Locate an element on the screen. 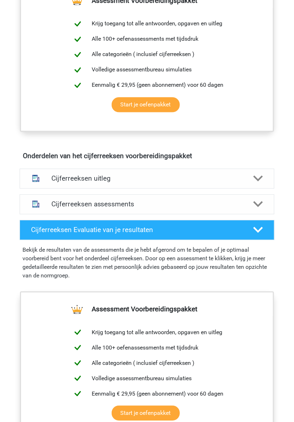 The image size is (294, 422). img: cijferreeksen assessments is located at coordinates (36, 204).